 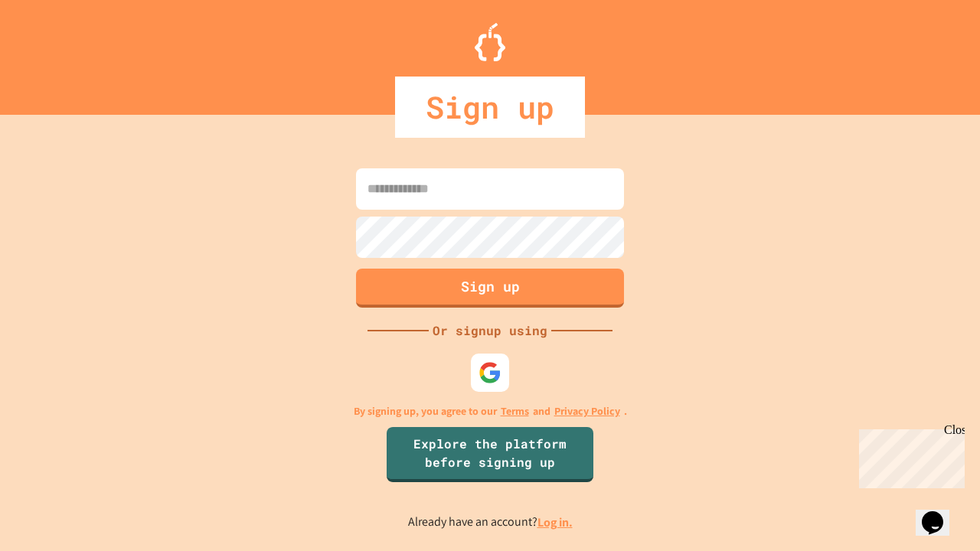 What do you see at coordinates (490, 288) in the screenshot?
I see `button: Sign up` at bounding box center [490, 288].